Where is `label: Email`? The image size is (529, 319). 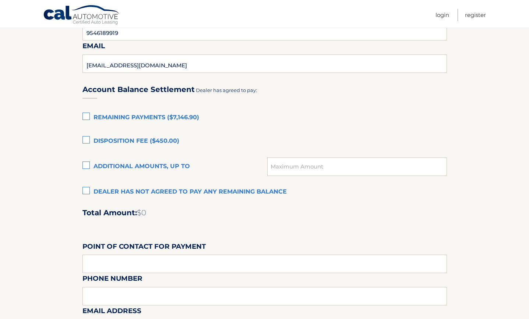 label: Email is located at coordinates (94, 47).